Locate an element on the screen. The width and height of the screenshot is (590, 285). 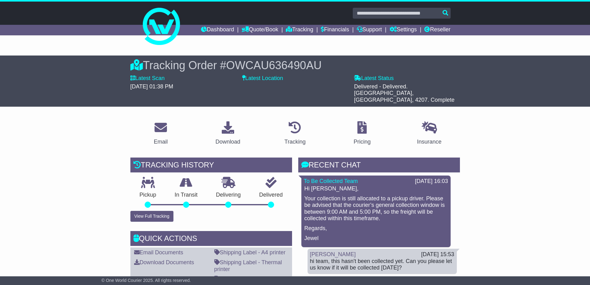
div: Tracking is located at coordinates (295, 141).